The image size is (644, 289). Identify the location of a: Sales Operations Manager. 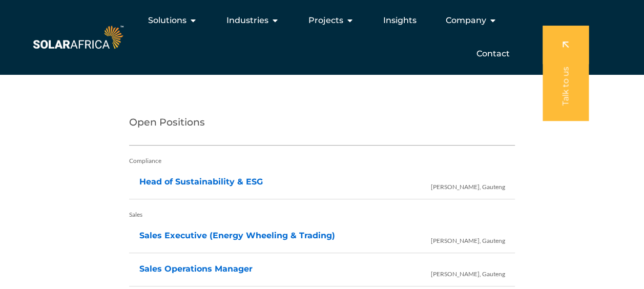
(196, 269).